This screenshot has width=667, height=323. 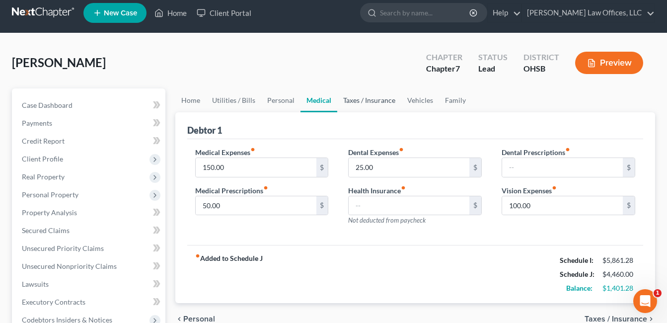 What do you see at coordinates (619, 274) in the screenshot?
I see `div: $4,460.00` at bounding box center [619, 274].